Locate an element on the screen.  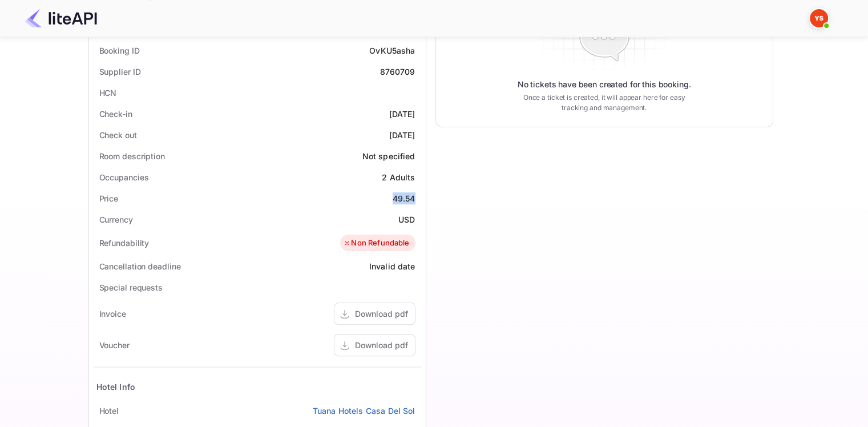
img: Yandex Support is located at coordinates (819, 18).